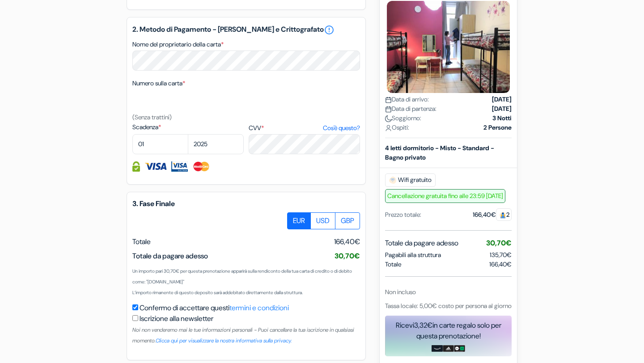 This screenshot has width=644, height=363. I want to click on a: termini e condizioni, so click(259, 308).